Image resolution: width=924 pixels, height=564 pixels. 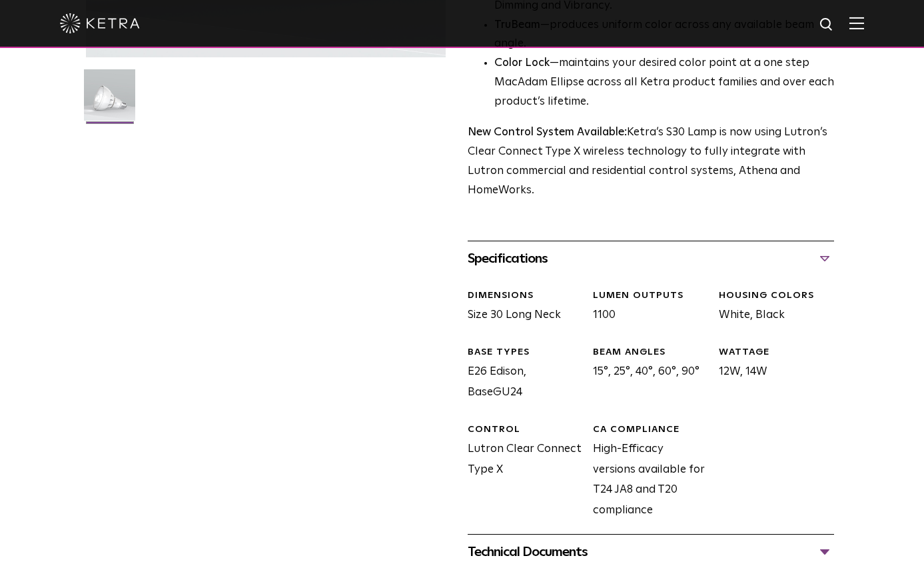 I want to click on div: WATTAGE, so click(x=777, y=353).